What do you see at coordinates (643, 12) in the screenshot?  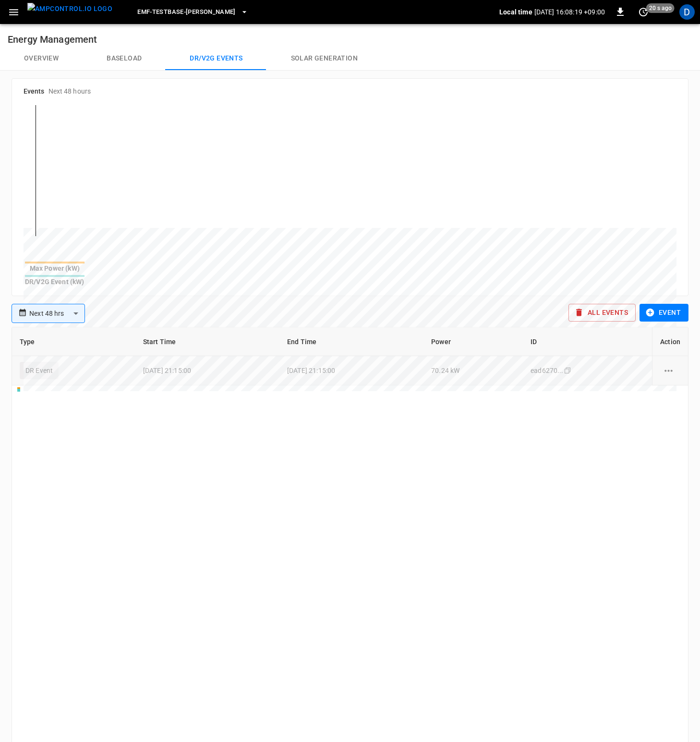 I see `button: set refresh interval` at bounding box center [643, 12].